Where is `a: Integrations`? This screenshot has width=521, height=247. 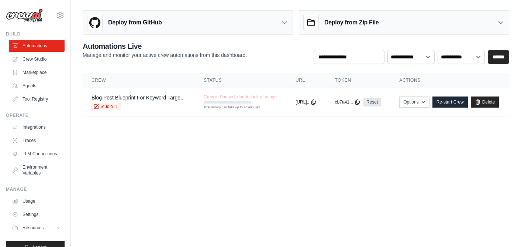
a: Integrations is located at coordinates (37, 127).